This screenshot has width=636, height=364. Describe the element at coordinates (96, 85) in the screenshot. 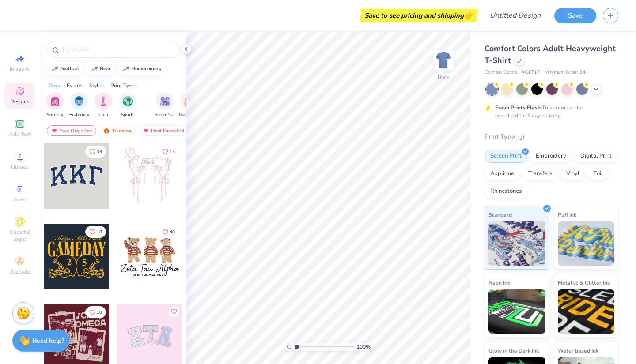

I see `div: Styles` at that location.